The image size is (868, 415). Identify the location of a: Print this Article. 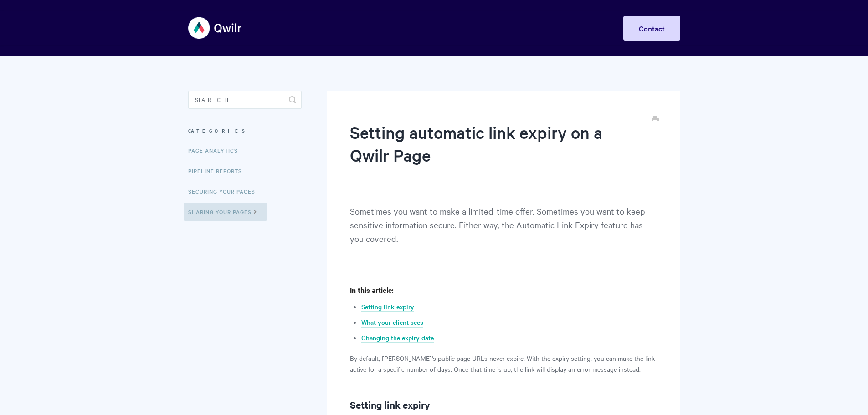
(656, 120).